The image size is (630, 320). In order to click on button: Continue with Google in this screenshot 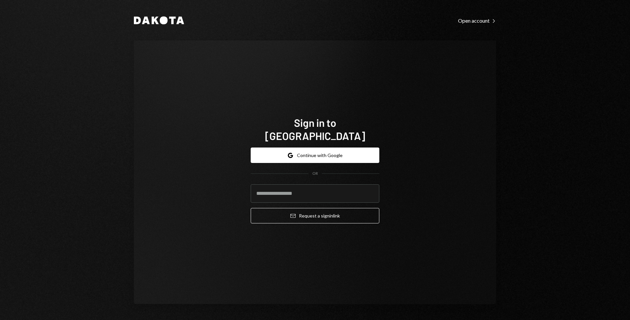, I will do `click(315, 155)`.